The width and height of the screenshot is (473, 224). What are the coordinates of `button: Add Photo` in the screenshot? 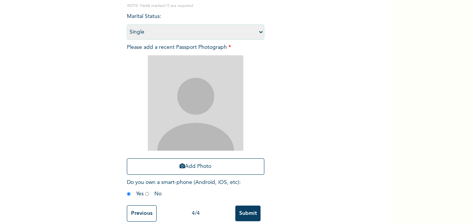 It's located at (196, 167).